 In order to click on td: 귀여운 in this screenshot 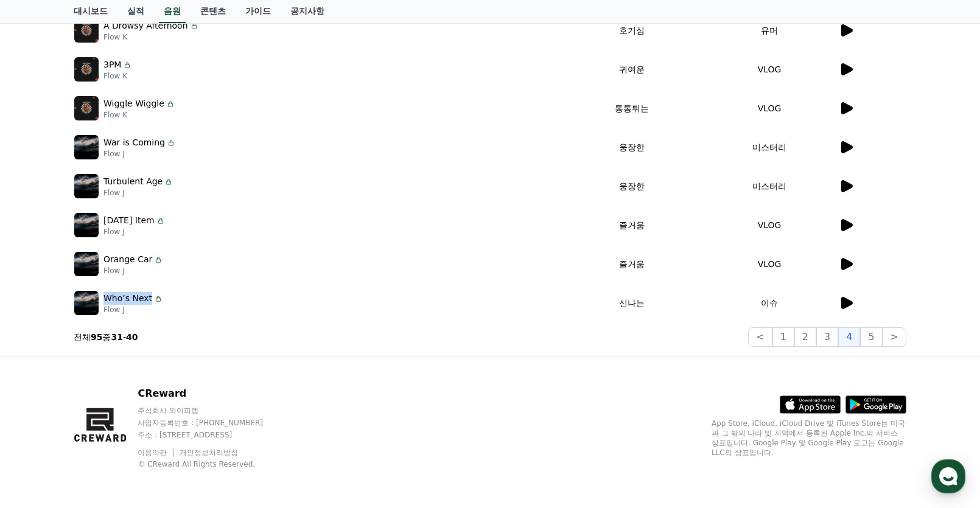, I will do `click(632, 70)`.